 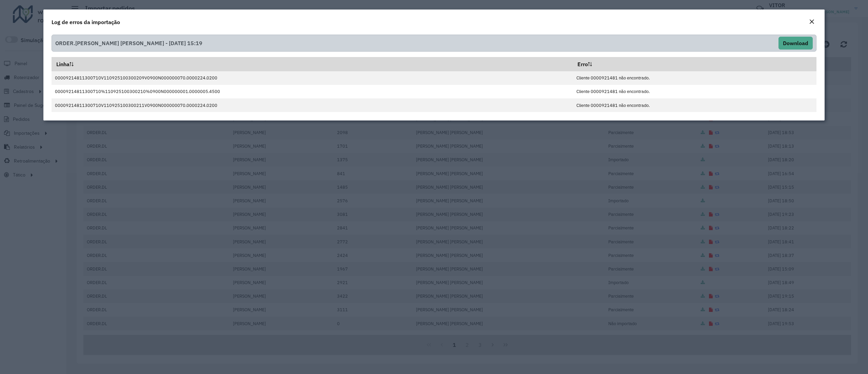 What do you see at coordinates (796, 43) in the screenshot?
I see `button: Download` at bounding box center [796, 43].